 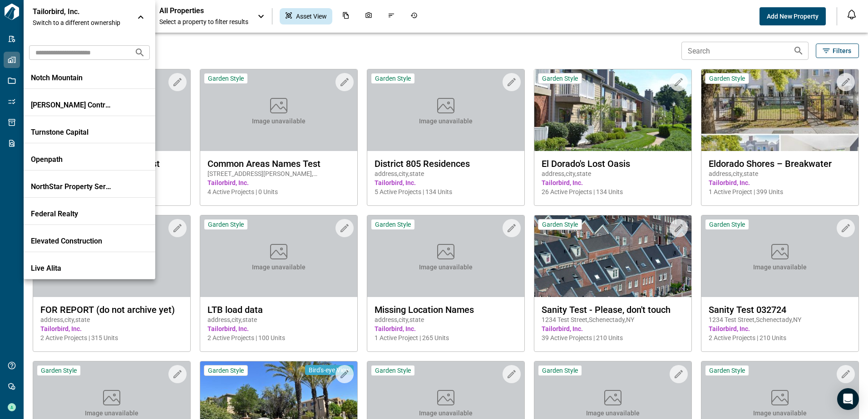 I want to click on p: Elevated Construction, so click(x=72, y=242).